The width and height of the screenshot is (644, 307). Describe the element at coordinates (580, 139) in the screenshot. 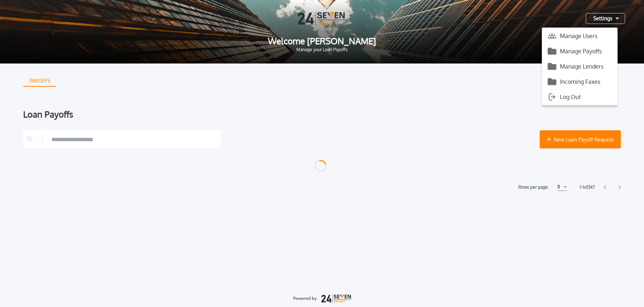

I see `button: New Loan Payoff Request` at that location.